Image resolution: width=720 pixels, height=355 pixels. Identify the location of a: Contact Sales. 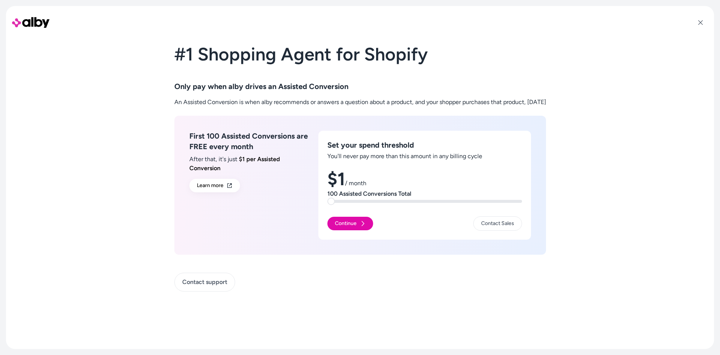
(498, 223).